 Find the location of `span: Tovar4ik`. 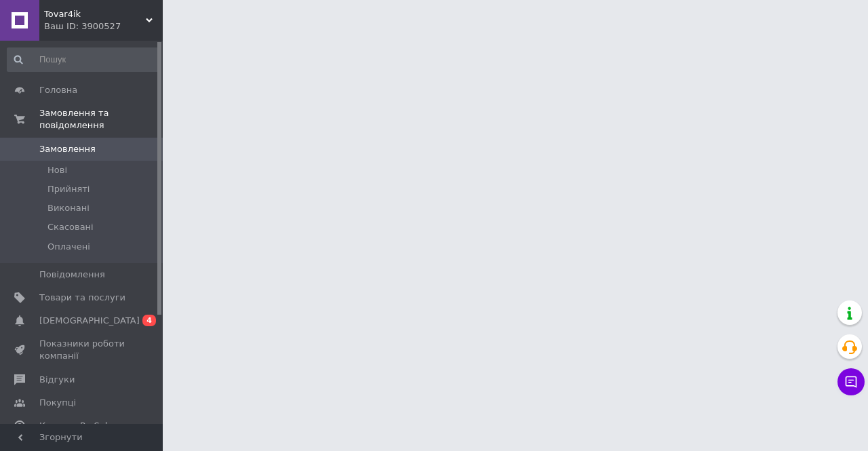

span: Tovar4ik is located at coordinates (95, 14).